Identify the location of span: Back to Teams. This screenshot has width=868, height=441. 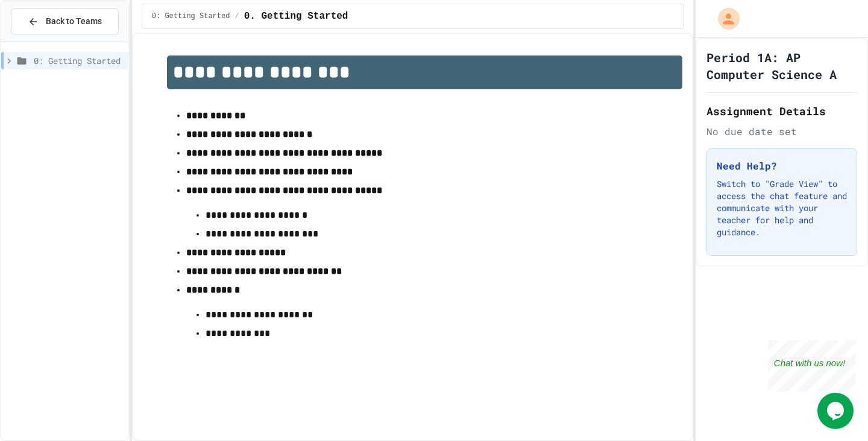
(74, 21).